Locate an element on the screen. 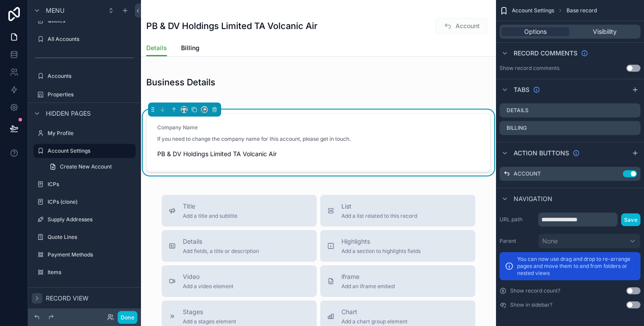  span: Add a chart group element is located at coordinates (374, 322).